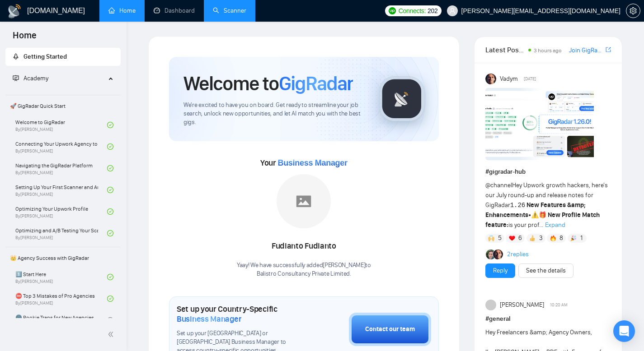  What do you see at coordinates (491, 255) in the screenshot?
I see `img: Alex B` at bounding box center [491, 255].